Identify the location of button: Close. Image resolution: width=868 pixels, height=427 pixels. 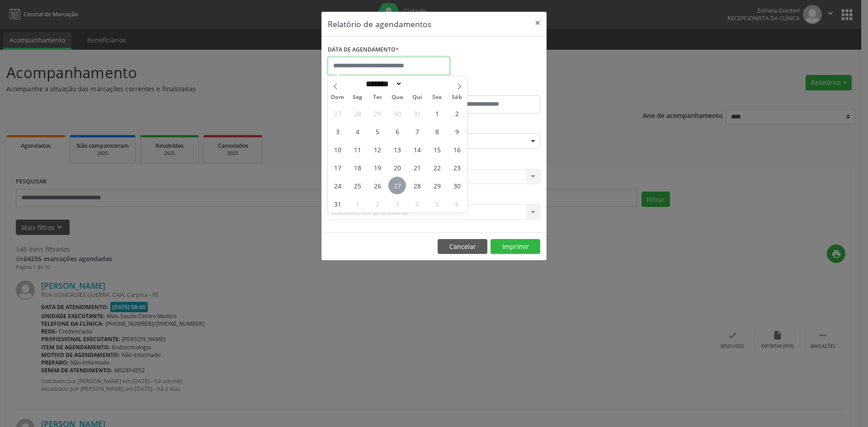
(538, 23).